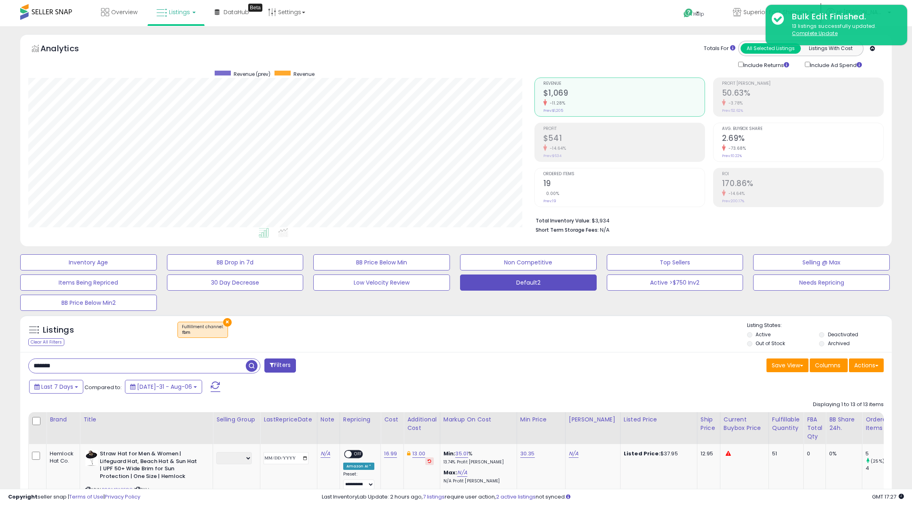 The height and width of the screenshot is (505, 912). Describe the element at coordinates (56, 387) in the screenshot. I see `button: Last 7 Days` at that location.